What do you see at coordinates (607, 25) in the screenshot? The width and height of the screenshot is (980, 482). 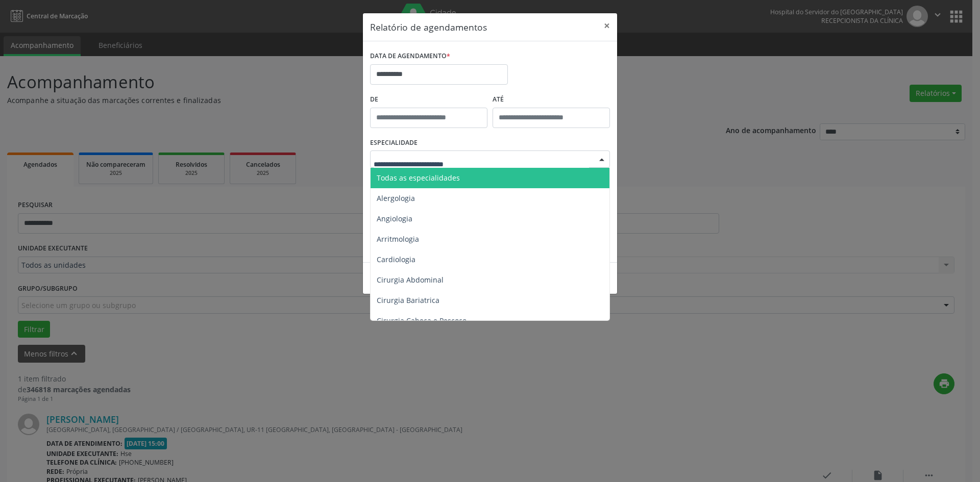 I see `button: Close` at bounding box center [607, 25].